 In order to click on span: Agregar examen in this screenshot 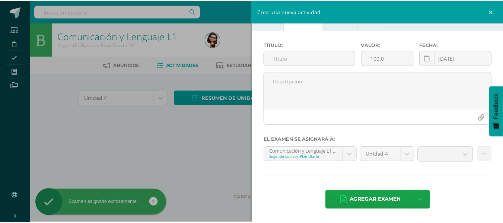, I will do `click(379, 200)`.